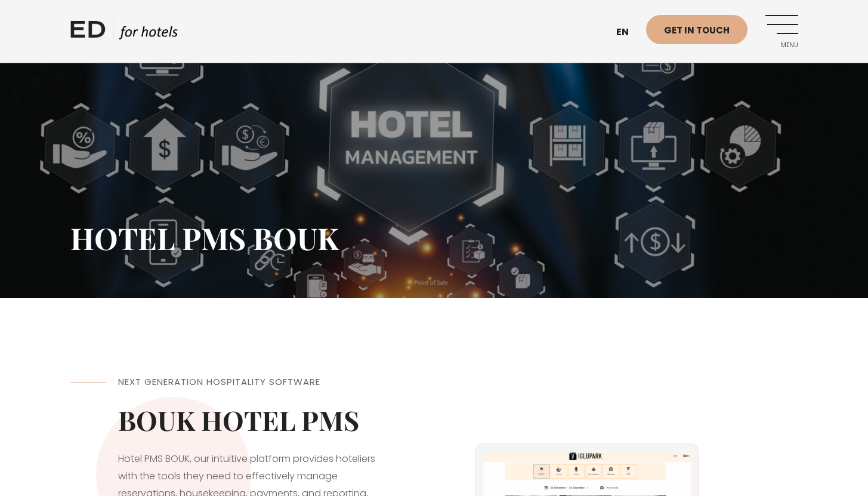 The image size is (868, 496). Describe the element at coordinates (697, 29) in the screenshot. I see `a: Get in touch` at that location.